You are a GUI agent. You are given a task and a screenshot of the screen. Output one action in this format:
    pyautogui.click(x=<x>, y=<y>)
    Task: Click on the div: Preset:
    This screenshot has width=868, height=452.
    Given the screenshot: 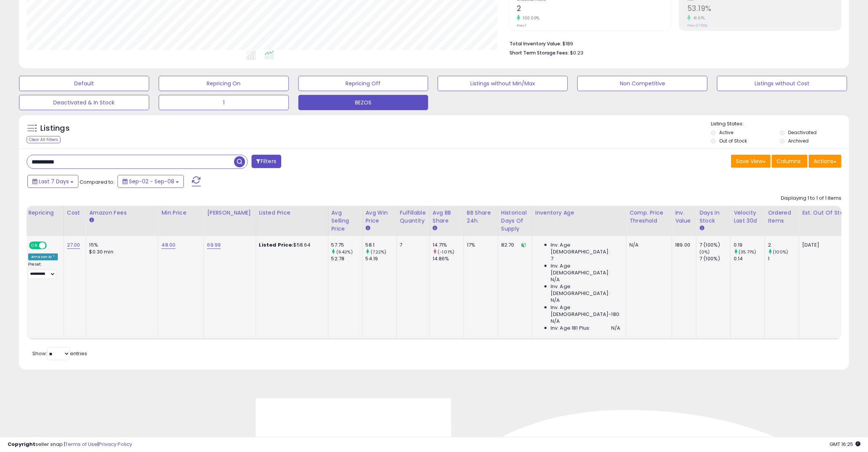 What is the action you would take?
    pyautogui.click(x=43, y=270)
    